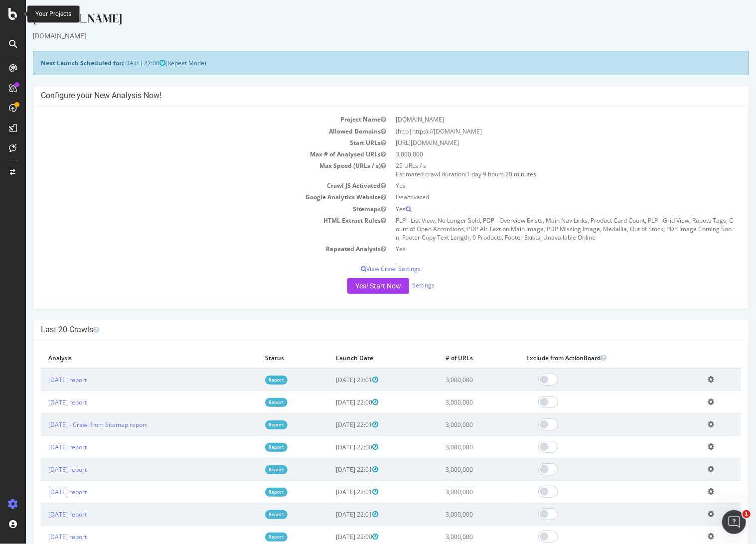  Describe the element at coordinates (365, 269) in the screenshot. I see `p: View Crawl Settings` at that location.